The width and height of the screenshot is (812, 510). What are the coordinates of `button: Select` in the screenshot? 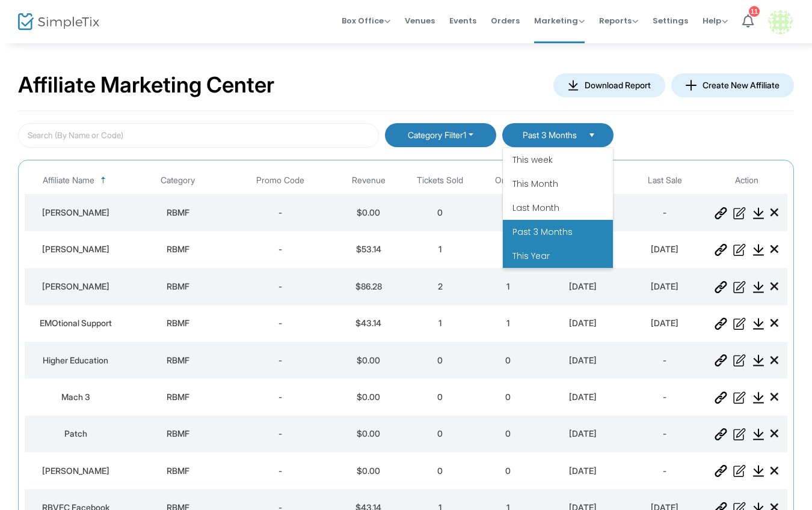 It's located at (592, 135).